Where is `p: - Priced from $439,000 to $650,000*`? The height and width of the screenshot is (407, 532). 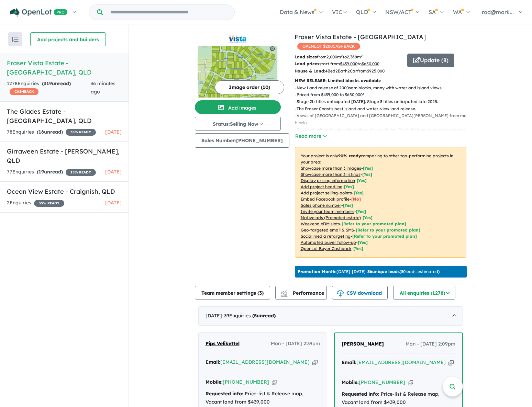 p: - Priced from $439,000 to $650,000* is located at coordinates (383, 95).